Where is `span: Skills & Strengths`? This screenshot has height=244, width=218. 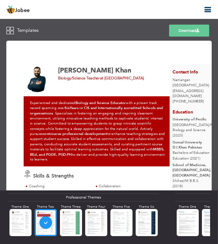
span: Skills & Strengths is located at coordinates (54, 176).